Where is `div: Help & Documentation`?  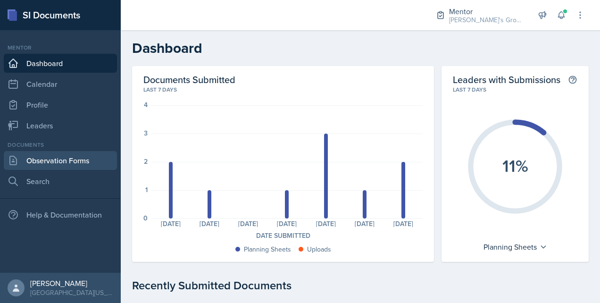
div: Help & Documentation is located at coordinates (60, 215).